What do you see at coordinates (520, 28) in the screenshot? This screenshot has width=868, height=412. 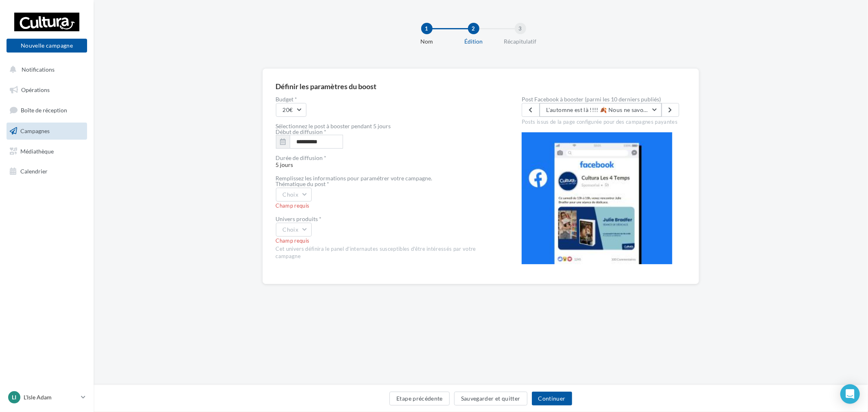 I see `div: 3` at bounding box center [520, 28].